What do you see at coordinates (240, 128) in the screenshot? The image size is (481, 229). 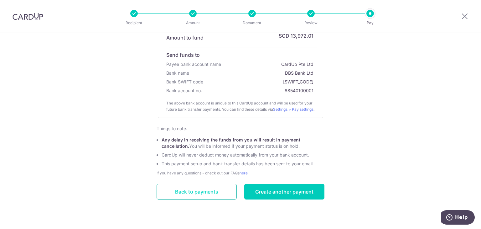 I see `div: Things to note:` at bounding box center [240, 128].